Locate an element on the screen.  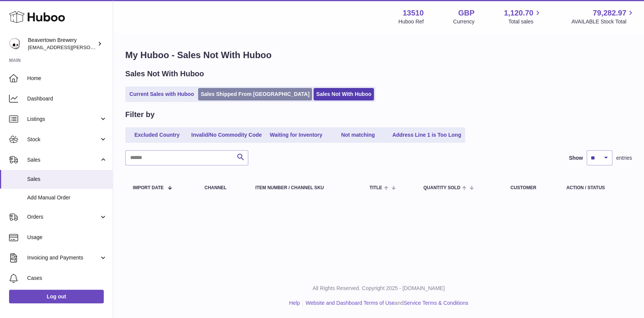
span: Cases is located at coordinates (67, 278).